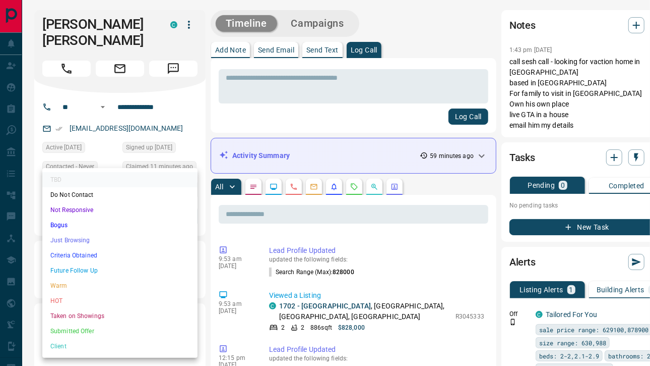 Image resolution: width=650 pixels, height=366 pixels. Describe the element at coordinates (120, 210) in the screenshot. I see `li: Not Responsive` at that location.